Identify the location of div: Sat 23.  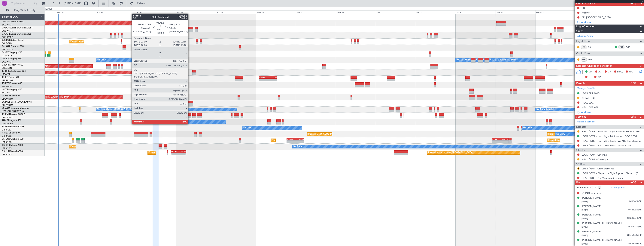
(475, 12).